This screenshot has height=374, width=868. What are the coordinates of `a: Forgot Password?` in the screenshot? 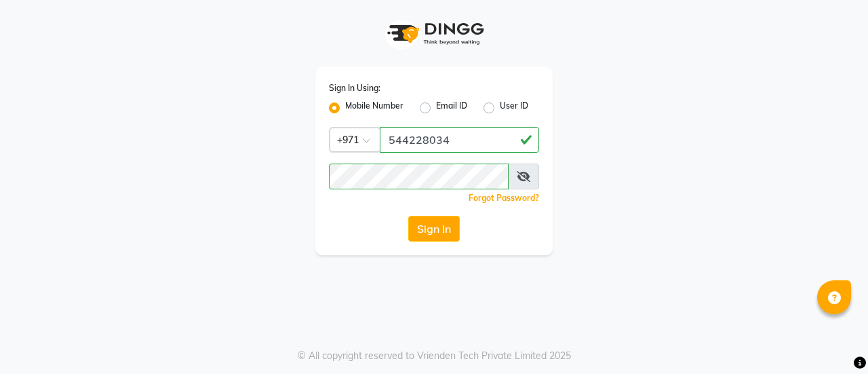 It's located at (503, 197).